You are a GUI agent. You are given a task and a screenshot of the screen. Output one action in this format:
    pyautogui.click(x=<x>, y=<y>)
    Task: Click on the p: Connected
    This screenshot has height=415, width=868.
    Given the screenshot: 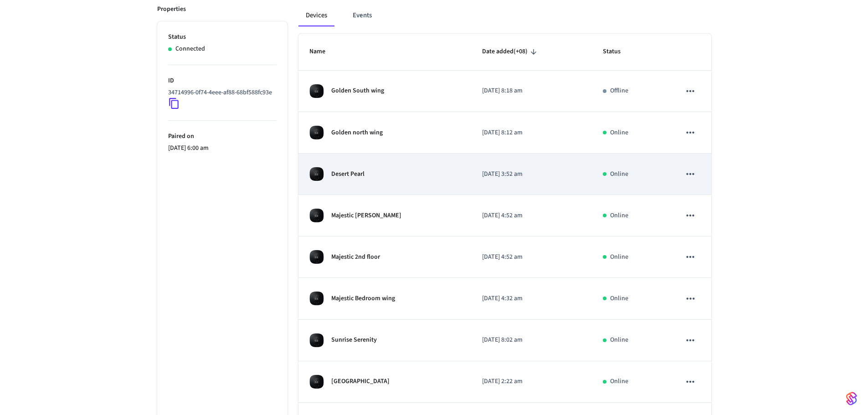 What is the action you would take?
    pyautogui.click(x=190, y=48)
    